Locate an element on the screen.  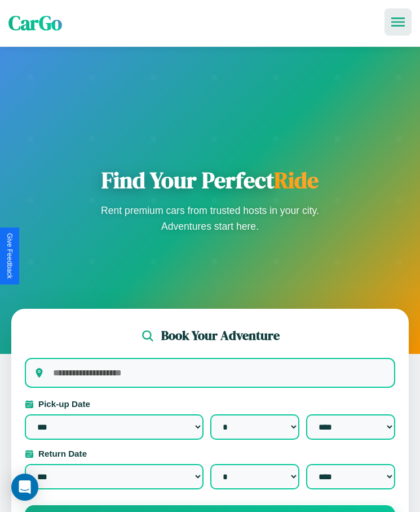
span: CarGo is located at coordinates (35, 23).